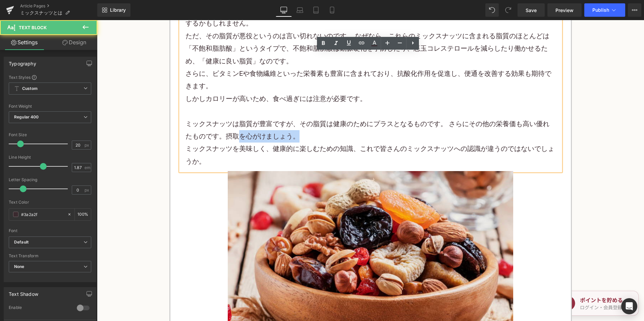 The height and width of the screenshot is (321, 644). What do you see at coordinates (50, 202) in the screenshot?
I see `div: Text Color` at bounding box center [50, 202].